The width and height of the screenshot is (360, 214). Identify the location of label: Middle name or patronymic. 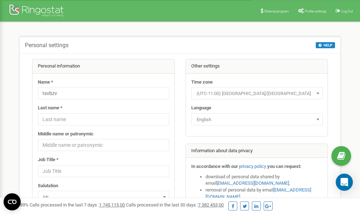
(66, 134).